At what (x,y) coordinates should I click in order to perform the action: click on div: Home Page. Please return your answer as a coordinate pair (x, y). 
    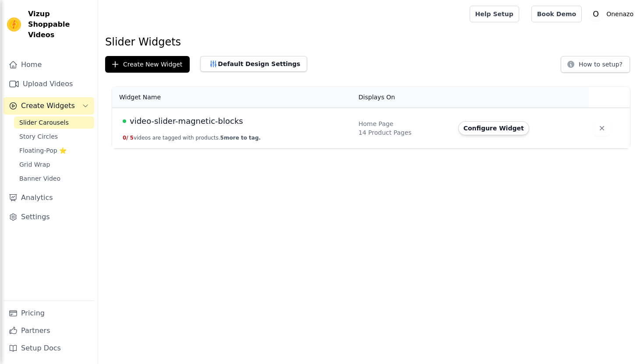
    Looking at the image, I should click on (403, 124).